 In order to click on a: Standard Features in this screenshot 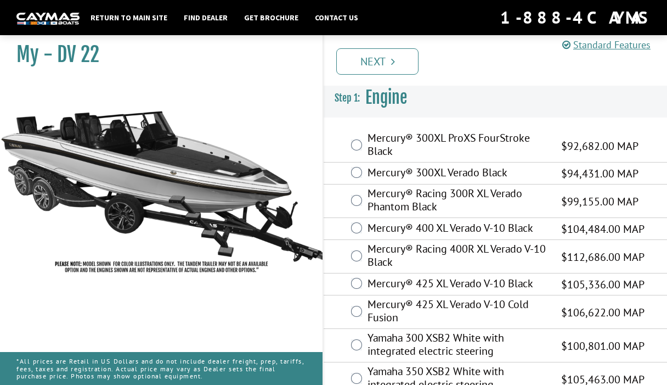, I will do `click(607, 44)`.